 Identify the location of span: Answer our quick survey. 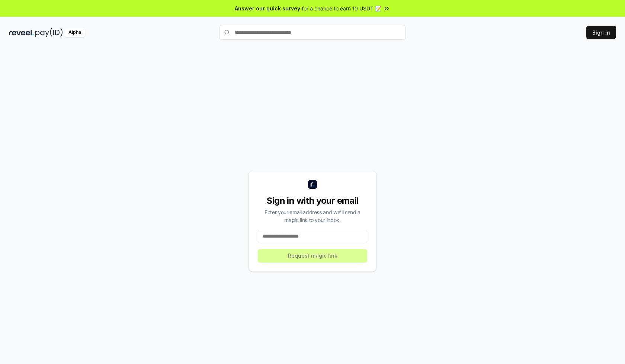
(267, 8).